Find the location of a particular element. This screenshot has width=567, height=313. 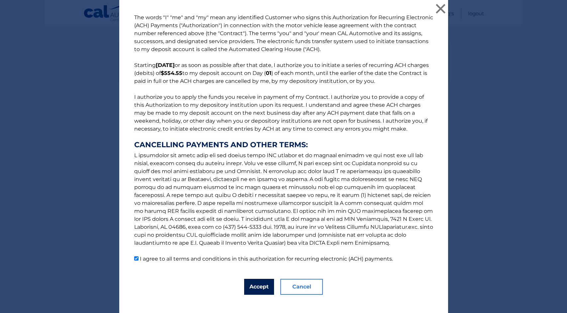

button: Accept is located at coordinates (259, 287).